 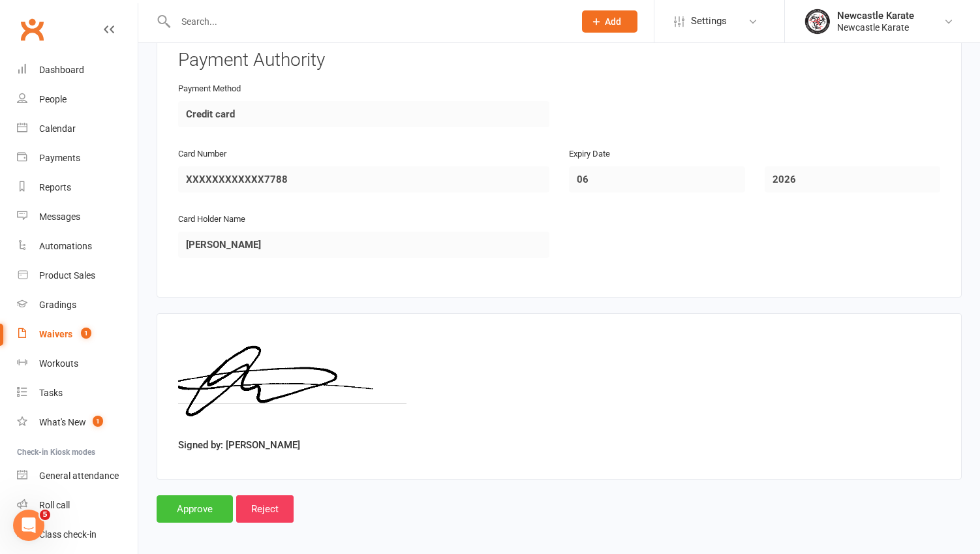 I want to click on a: Waivers 1, so click(x=77, y=334).